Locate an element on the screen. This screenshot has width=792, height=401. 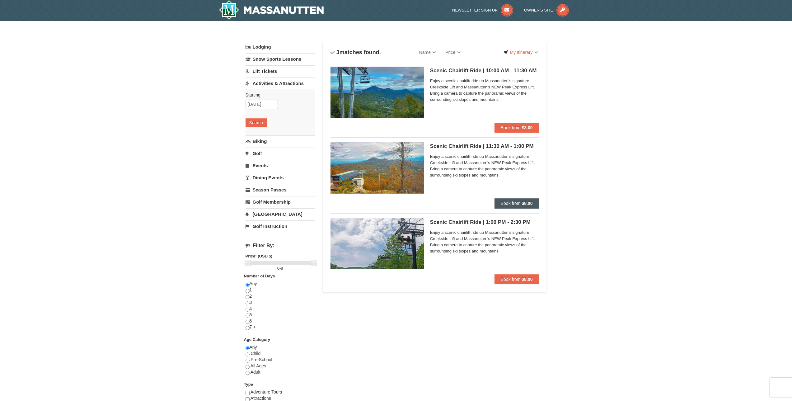
img: 24896431-9-664d1467.jpg is located at coordinates (377, 244).